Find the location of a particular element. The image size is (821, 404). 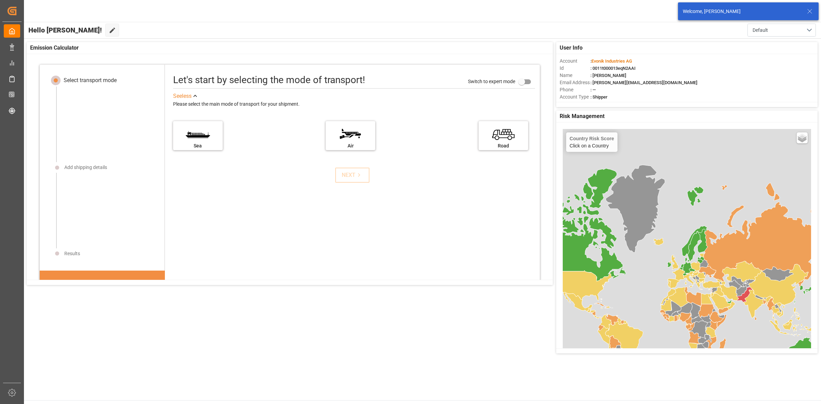

a: Layers is located at coordinates (803, 138).